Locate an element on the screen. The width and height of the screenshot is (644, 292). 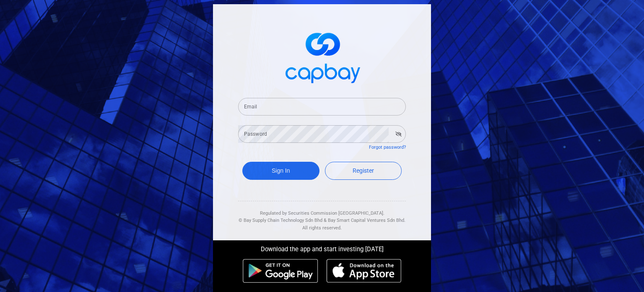
a: Register is located at coordinates (364, 170).